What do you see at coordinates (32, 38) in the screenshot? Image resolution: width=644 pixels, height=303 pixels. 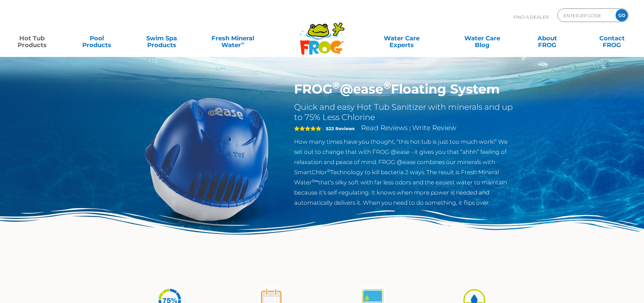 I see `a: Hot TubProducts` at bounding box center [32, 38].